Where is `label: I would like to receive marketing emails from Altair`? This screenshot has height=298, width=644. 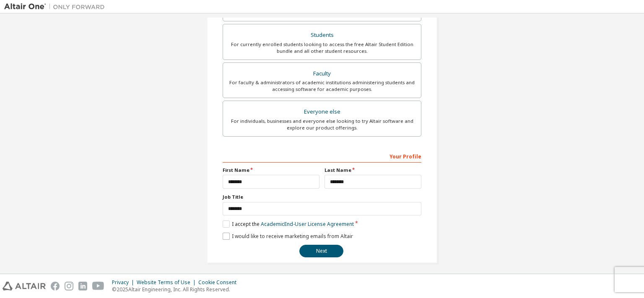
label: I would like to receive marketing emails from Altair is located at coordinates (287, 236).